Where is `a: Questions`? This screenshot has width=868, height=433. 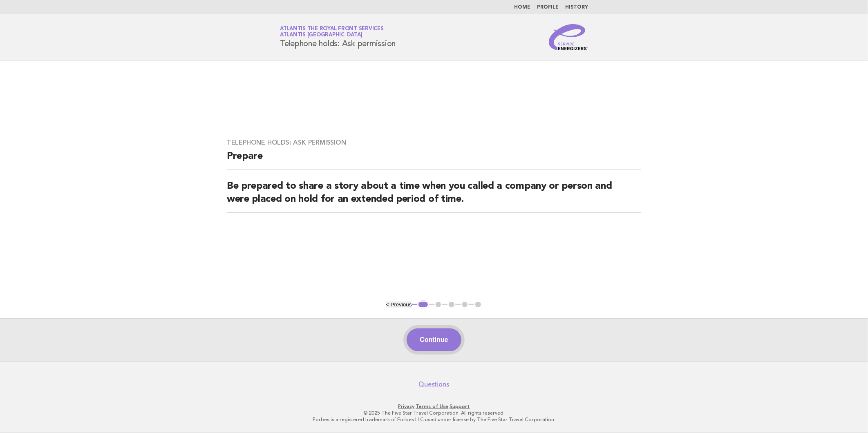
a: Questions is located at coordinates (434, 384).